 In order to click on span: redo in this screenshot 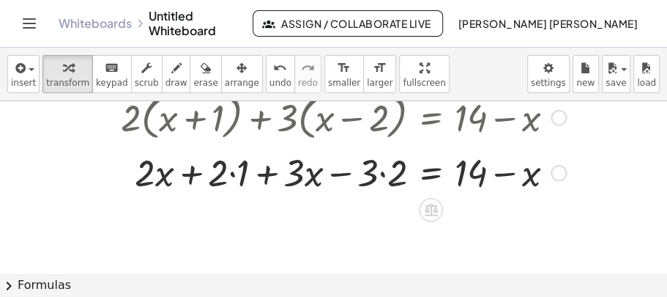, I will do `click(308, 83)`.